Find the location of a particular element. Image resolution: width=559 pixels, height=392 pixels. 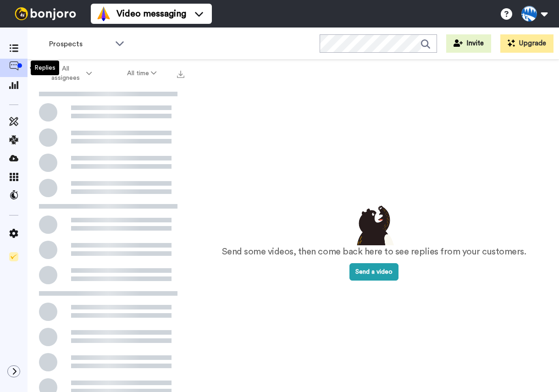

a: Send a video is located at coordinates (374, 272).